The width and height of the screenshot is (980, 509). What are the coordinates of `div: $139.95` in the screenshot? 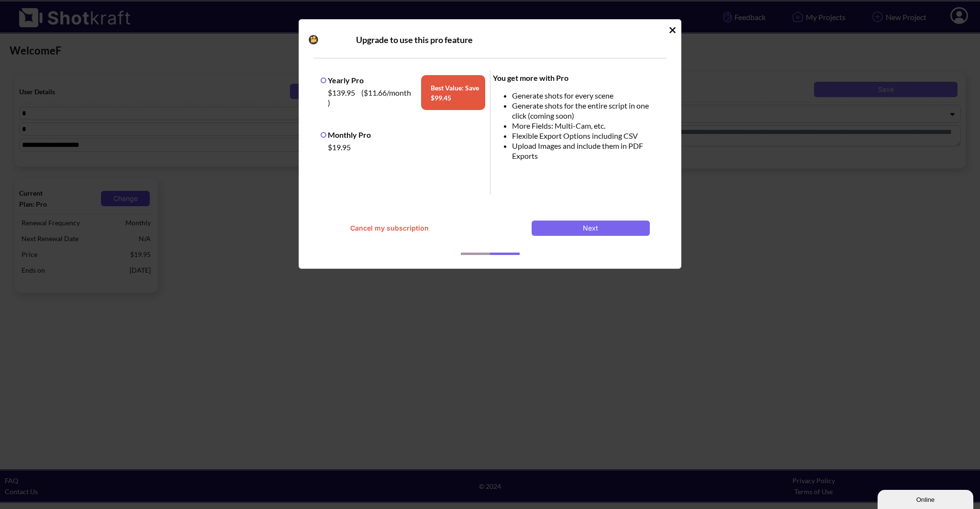 It's located at (371, 97).